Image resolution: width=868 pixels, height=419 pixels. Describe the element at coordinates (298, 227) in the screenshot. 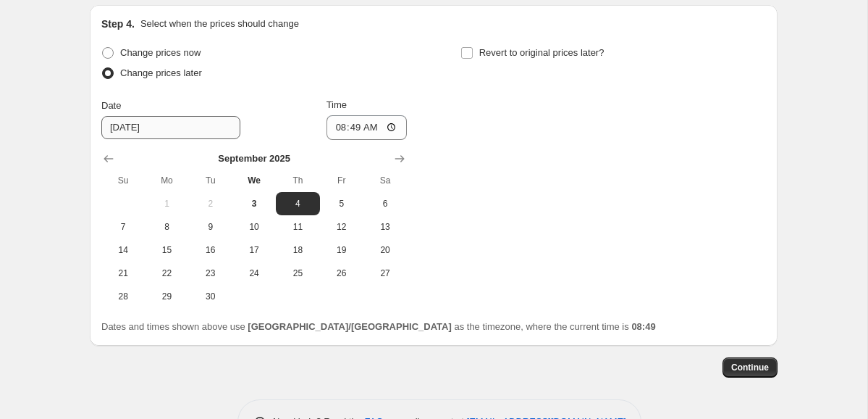

I see `span: 11` at that location.